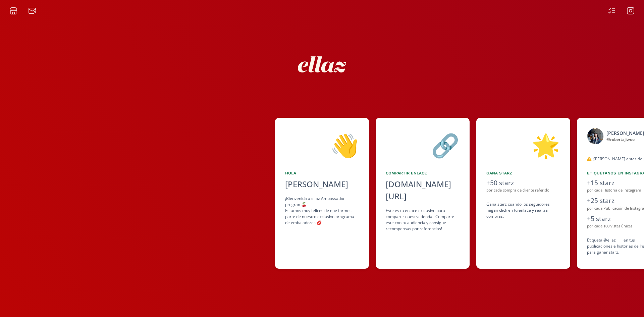 This screenshot has height=317, width=644. Describe the element at coordinates (523, 190) in the screenshot. I see `div: por cada compra de cliente referido` at that location.